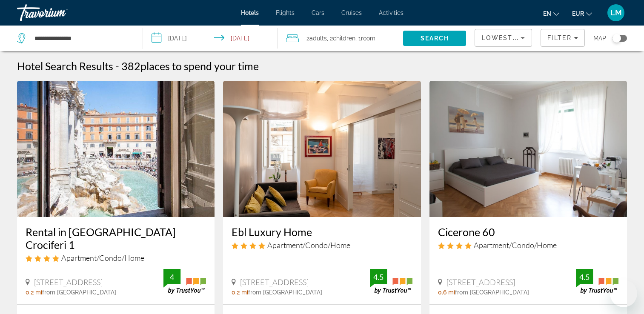  What do you see at coordinates (65, 66) in the screenshot?
I see `h1: Hotel Search Results` at bounding box center [65, 66].